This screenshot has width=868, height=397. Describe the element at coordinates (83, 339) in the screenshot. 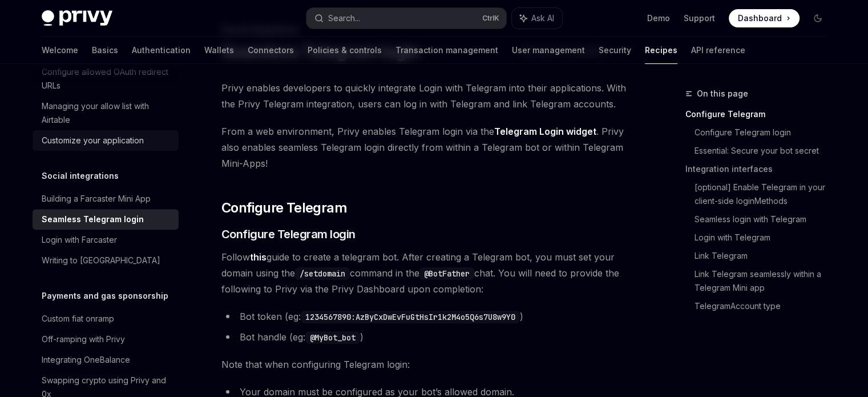

I see `div: Off-ramping with Privy` at that location.